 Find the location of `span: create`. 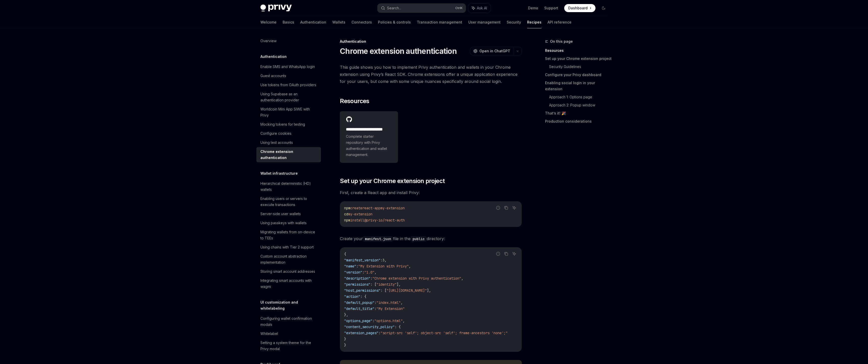

span: create is located at coordinates (356, 208).